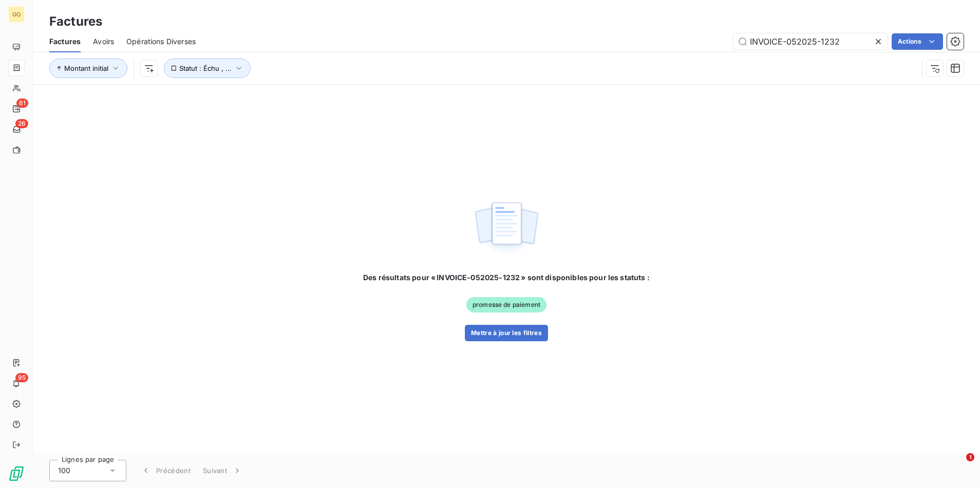 This screenshot has height=488, width=980. What do you see at coordinates (21, 123) in the screenshot?
I see `span: 26` at bounding box center [21, 123].